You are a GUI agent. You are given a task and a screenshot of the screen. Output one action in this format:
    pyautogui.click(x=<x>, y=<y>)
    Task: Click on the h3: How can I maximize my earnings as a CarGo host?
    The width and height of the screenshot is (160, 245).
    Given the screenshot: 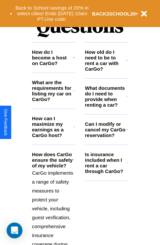 What is the action you would take?
    pyautogui.click(x=53, y=127)
    